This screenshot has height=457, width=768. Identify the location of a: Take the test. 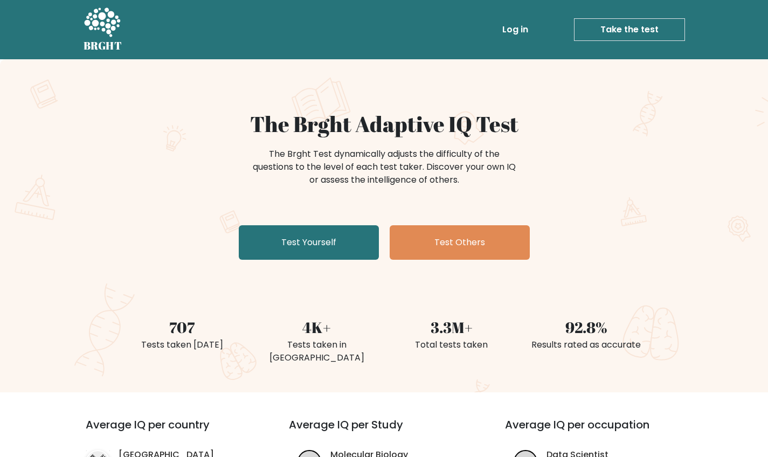
(630, 30).